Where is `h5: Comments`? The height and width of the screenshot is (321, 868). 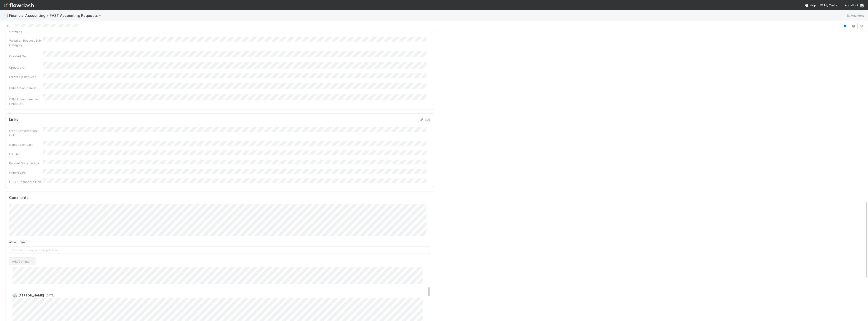
h5: Comments is located at coordinates (219, 198).